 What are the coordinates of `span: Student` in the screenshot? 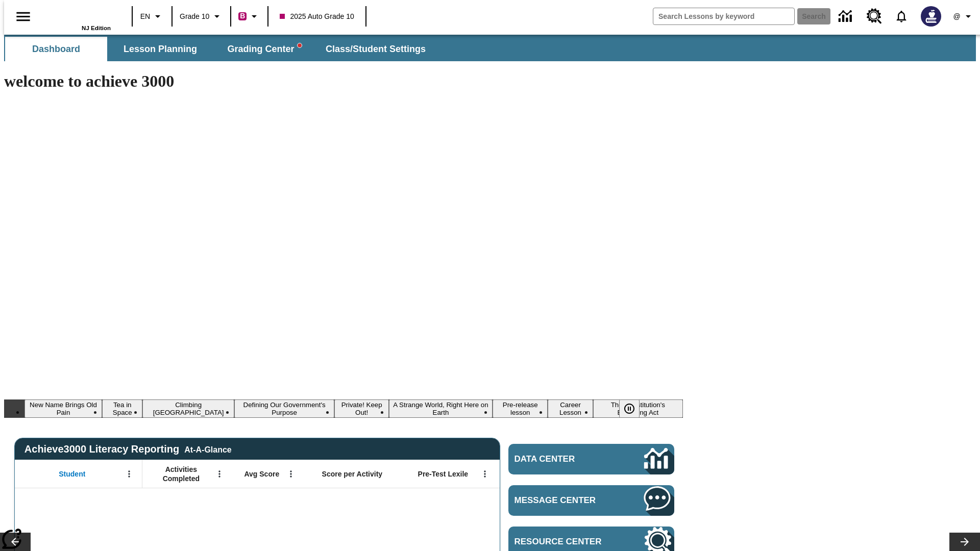 It's located at (72, 474).